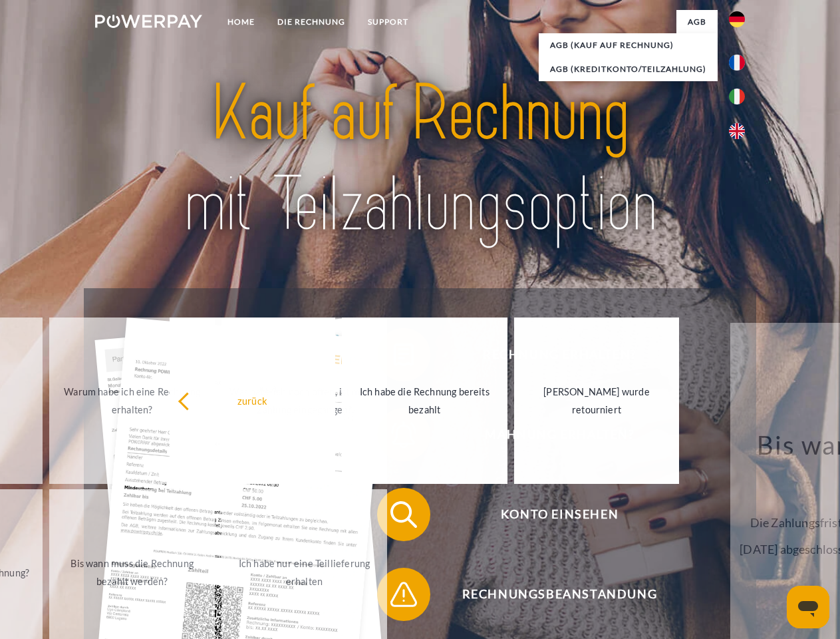 The height and width of the screenshot is (639, 840). What do you see at coordinates (697, 22) in the screenshot?
I see `a: agb` at bounding box center [697, 22].